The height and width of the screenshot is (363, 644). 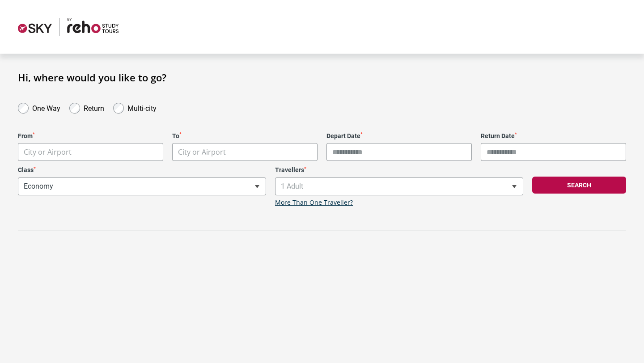 What do you see at coordinates (553, 136) in the screenshot?
I see `label: Return Date` at bounding box center [553, 136].